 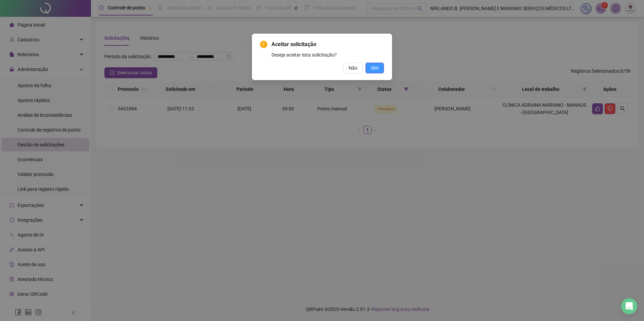 I want to click on div: Open Intercom Messenger, so click(x=629, y=306).